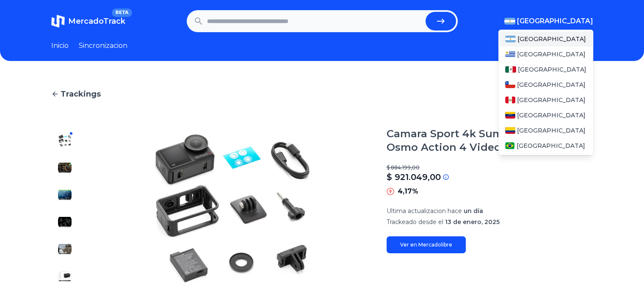 Image resolution: width=644 pixels, height=288 pixels. What do you see at coordinates (408, 191) in the screenshot?
I see `p: 4,17%` at bounding box center [408, 191].